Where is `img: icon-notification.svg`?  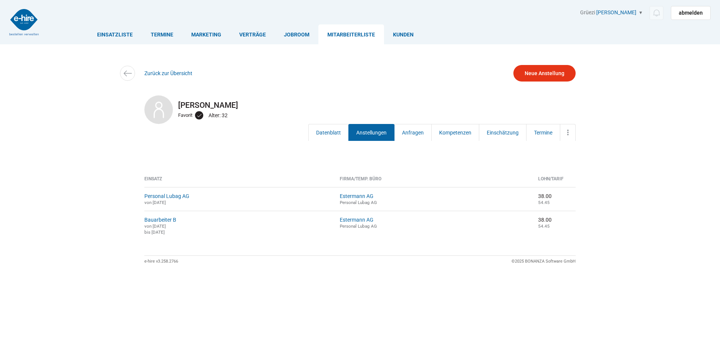 img: icon-notification.svg is located at coordinates (657, 13).